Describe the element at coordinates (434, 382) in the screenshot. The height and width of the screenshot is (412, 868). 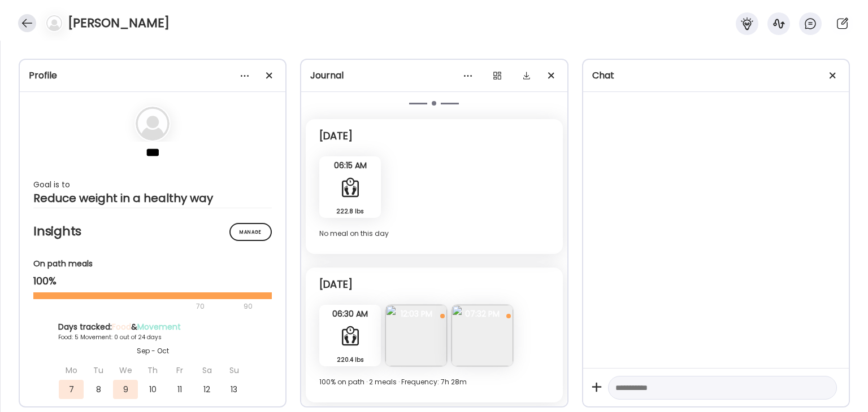
I see `div: 100% on path · 2 meals · Frequency: 7h 28m` at that location.